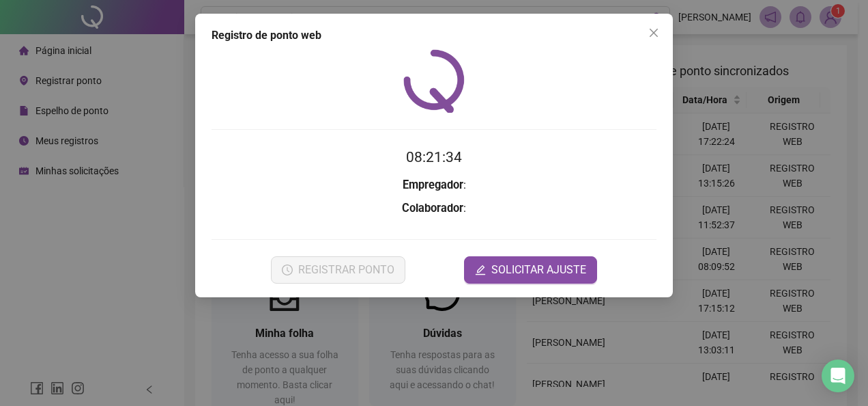 This screenshot has height=406, width=868. I want to click on button: Close, so click(654, 33).